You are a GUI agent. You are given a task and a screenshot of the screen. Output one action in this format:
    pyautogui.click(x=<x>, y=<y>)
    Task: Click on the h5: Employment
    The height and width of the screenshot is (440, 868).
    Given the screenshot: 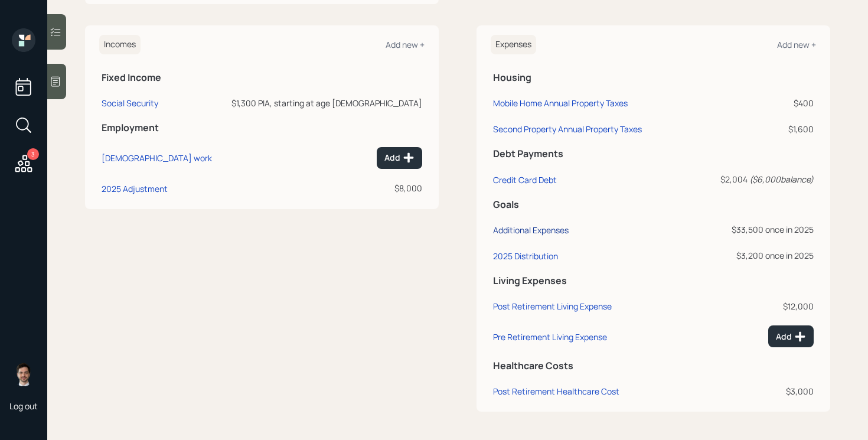 What is the action you would take?
    pyautogui.click(x=261, y=127)
    